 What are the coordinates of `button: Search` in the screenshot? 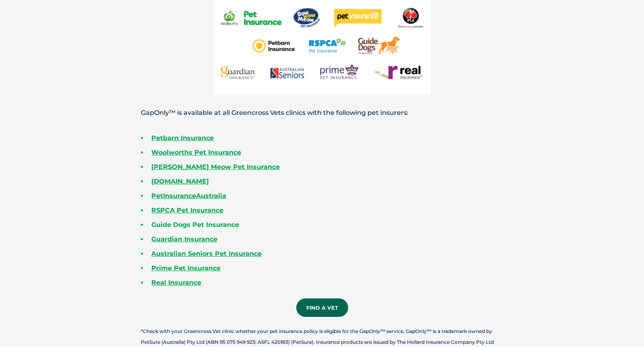 It's located at (632, 41).